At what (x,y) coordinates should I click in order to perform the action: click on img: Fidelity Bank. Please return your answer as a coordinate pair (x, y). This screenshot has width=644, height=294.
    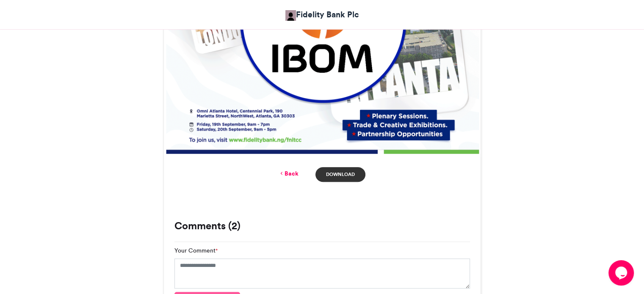
    Looking at the image, I should click on (291, 15).